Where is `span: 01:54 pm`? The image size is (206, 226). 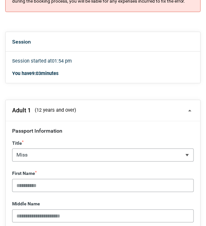
span: 01:54 pm is located at coordinates (62, 61).